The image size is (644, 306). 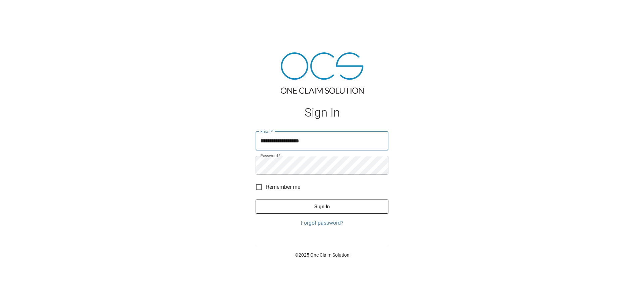 What do you see at coordinates (267, 131) in the screenshot?
I see `label: Email` at bounding box center [267, 131].